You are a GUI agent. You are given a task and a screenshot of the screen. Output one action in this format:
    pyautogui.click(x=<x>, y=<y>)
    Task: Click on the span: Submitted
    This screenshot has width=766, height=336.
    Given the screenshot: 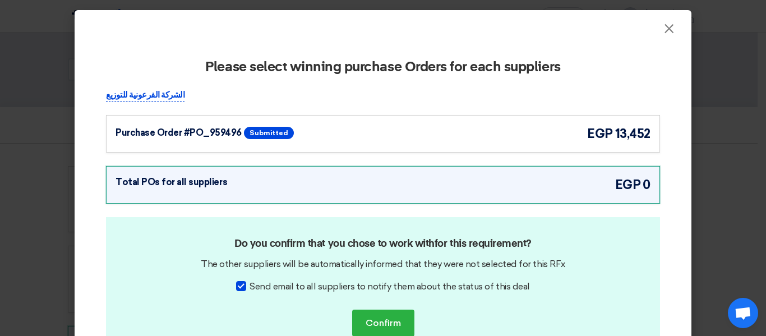 What is the action you would take?
    pyautogui.click(x=269, y=133)
    